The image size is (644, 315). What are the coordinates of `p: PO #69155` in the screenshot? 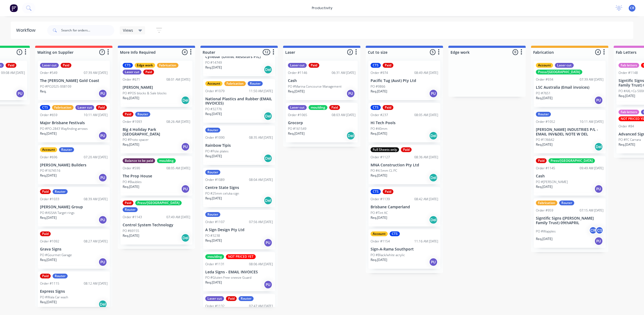 It's located at (131, 231).